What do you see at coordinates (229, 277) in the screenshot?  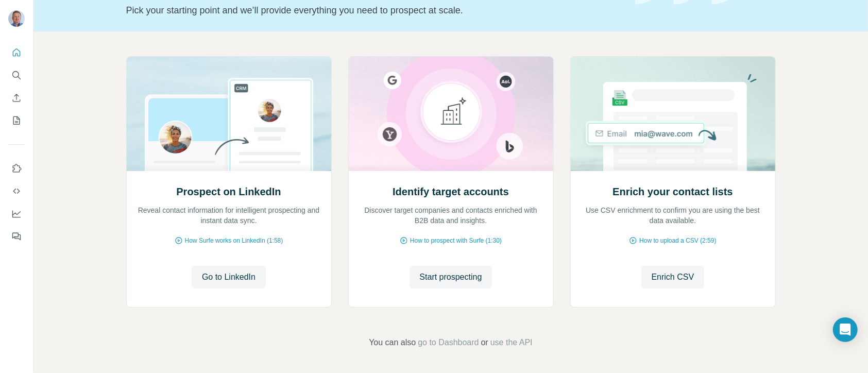 I see `button: Go to LinkedIn` at bounding box center [229, 277].